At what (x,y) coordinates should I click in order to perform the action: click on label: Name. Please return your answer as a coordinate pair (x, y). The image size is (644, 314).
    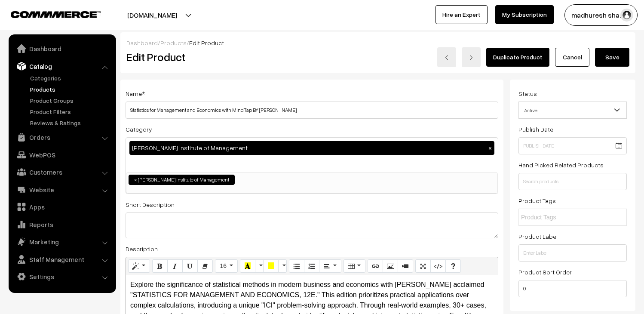
    Looking at the image, I should click on (135, 93).